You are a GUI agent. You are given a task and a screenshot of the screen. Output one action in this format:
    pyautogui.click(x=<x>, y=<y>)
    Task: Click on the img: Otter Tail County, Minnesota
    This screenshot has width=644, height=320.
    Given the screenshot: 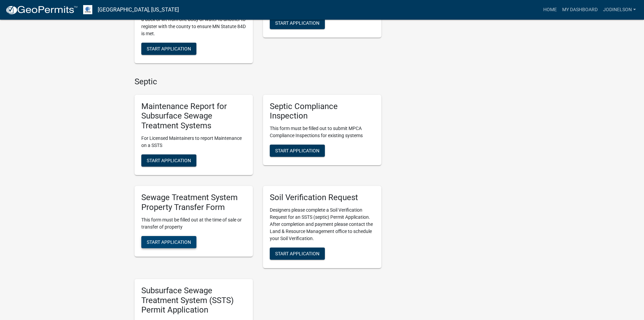 What is the action you would take?
    pyautogui.click(x=88, y=9)
    